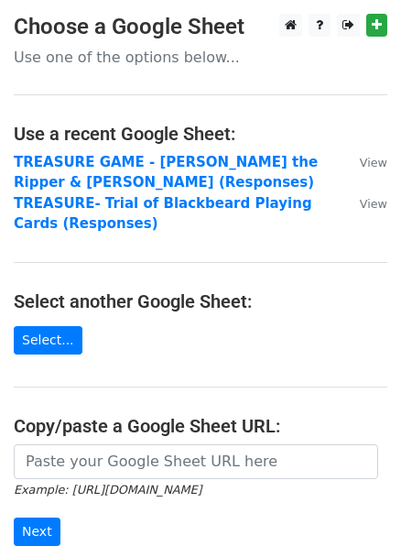 The image size is (401, 557). What do you see at coordinates (163, 213) in the screenshot?
I see `a: TREASURE- Trial of Blackbeard Playing Cards (Responses)` at bounding box center [163, 213].